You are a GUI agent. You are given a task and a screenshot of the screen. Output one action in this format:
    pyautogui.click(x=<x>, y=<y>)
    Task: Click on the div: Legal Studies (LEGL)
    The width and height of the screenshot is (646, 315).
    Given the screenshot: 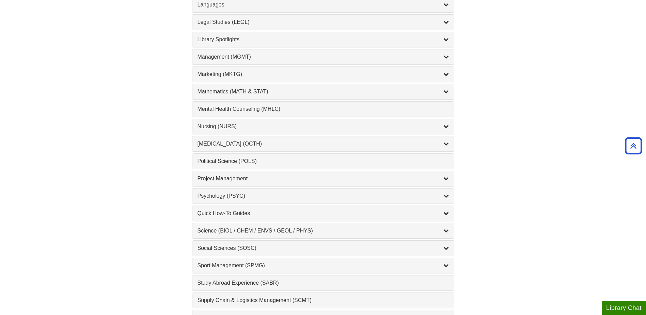 What is the action you would take?
    pyautogui.click(x=323, y=22)
    